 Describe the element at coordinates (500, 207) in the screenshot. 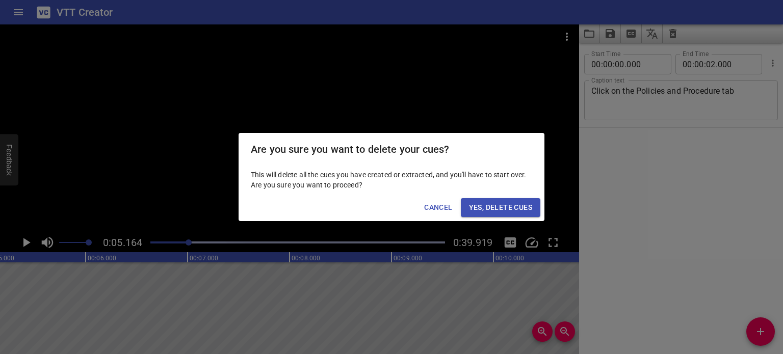

I see `button: Yes, Delete Cues` at that location.